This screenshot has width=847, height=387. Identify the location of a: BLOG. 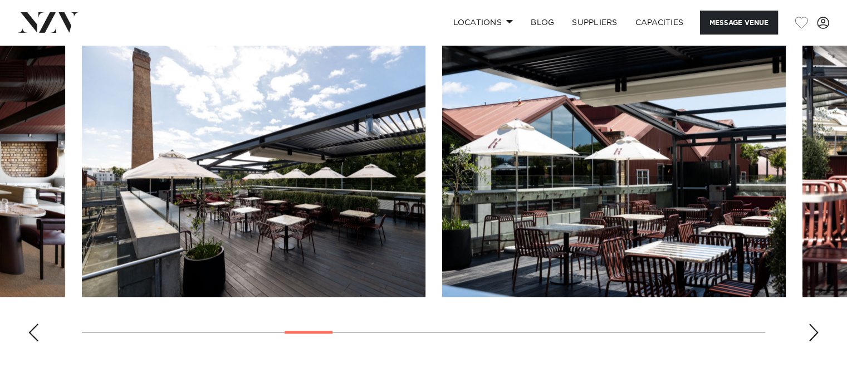
(543, 22).